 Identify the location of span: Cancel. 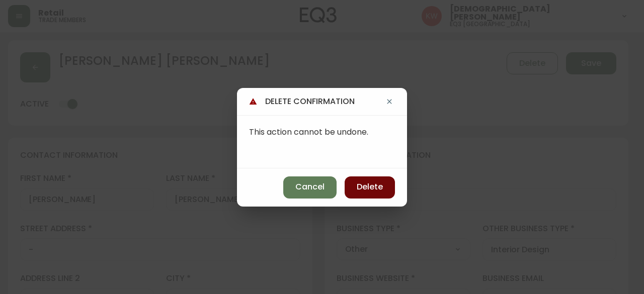
(310, 187).